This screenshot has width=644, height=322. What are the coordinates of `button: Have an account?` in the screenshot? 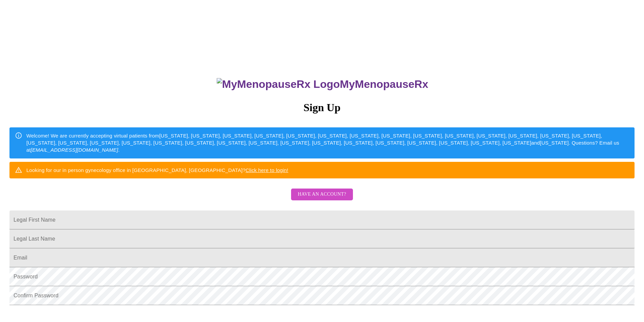 It's located at (322, 194).